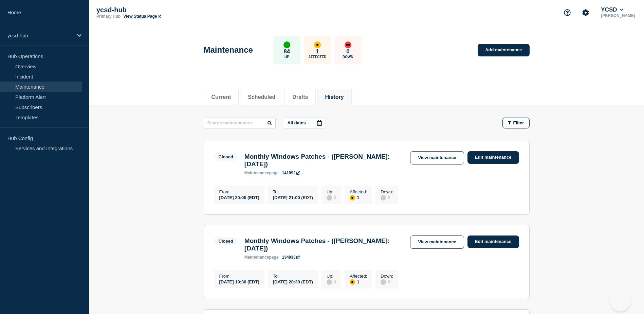 Image resolution: width=644 pixels, height=314 pixels. Describe the element at coordinates (261, 97) in the screenshot. I see `button: Scheduled` at that location.